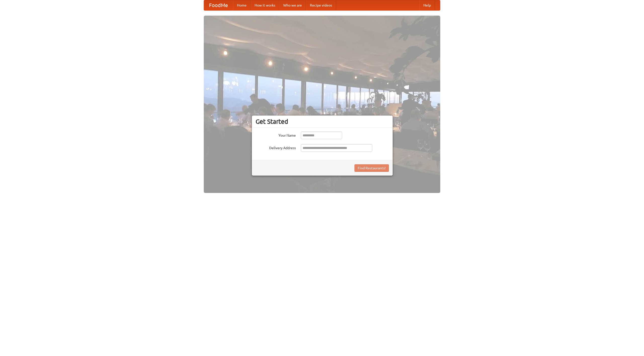  What do you see at coordinates (292, 6) in the screenshot?
I see `a: Who we are` at bounding box center [292, 6].